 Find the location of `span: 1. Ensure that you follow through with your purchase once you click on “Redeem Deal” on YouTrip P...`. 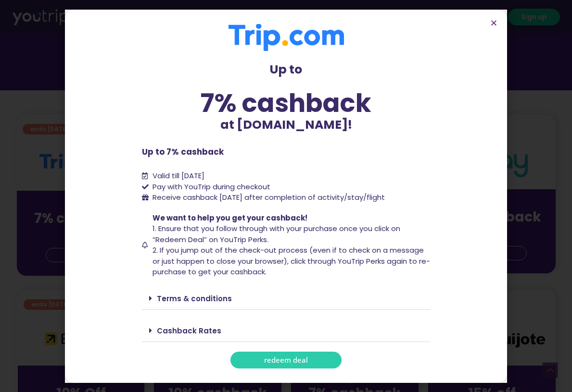

span: 1. Ensure that you follow through with your purchase once you click on “Redeem Deal” on YouTrip P... is located at coordinates (276, 234).